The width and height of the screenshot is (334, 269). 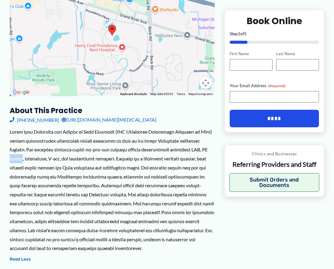 I want to click on p: Step of, so click(x=274, y=34).